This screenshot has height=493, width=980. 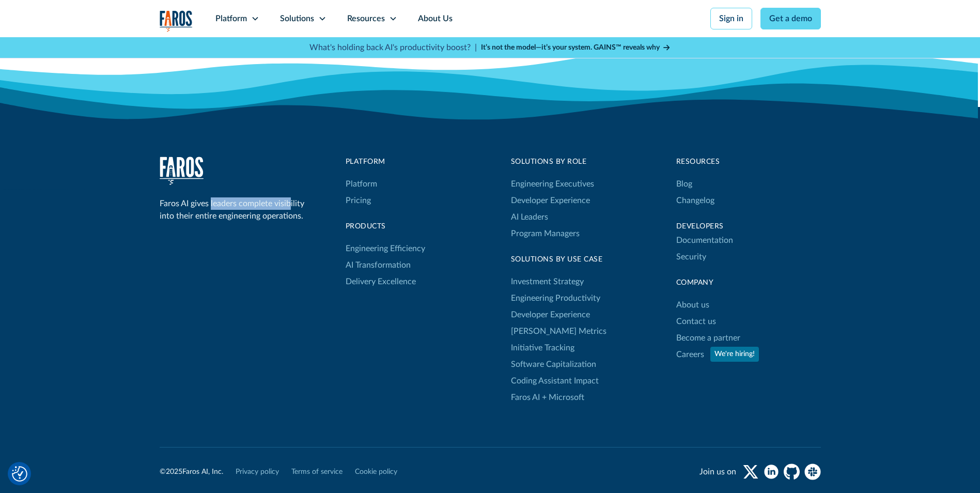 What do you see at coordinates (558, 260) in the screenshot?
I see `div: Solutions By Use Case` at bounding box center [558, 260].